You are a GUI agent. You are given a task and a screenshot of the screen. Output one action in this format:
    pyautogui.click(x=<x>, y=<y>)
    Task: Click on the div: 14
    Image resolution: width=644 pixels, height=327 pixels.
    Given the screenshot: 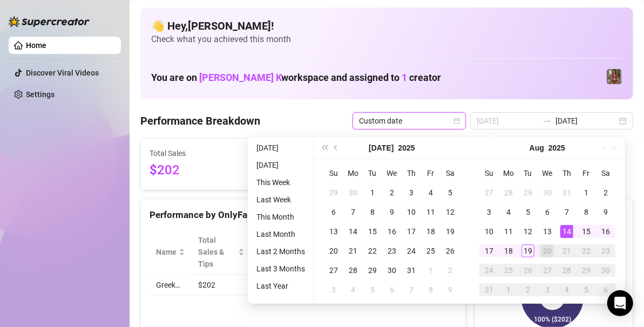 What is the action you would take?
    pyautogui.click(x=567, y=231)
    